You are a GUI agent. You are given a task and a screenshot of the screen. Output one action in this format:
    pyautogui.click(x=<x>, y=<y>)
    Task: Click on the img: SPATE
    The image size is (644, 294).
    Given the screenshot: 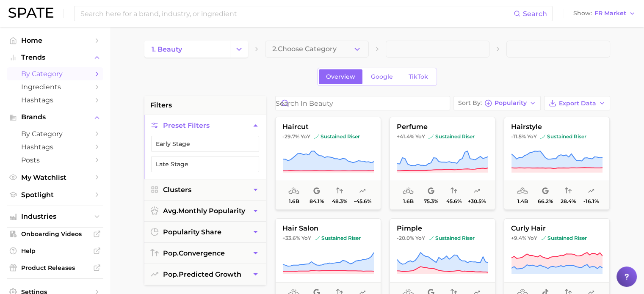 What is the action you would take?
    pyautogui.click(x=31, y=13)
    